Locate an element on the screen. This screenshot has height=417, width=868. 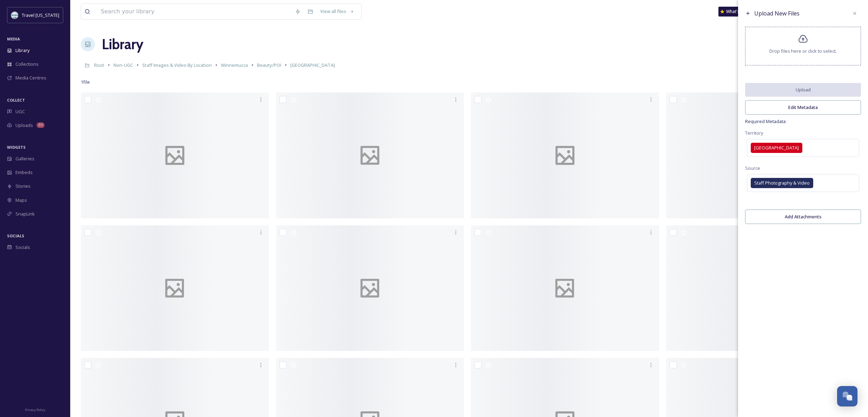
span: Collections is located at coordinates (27, 64).